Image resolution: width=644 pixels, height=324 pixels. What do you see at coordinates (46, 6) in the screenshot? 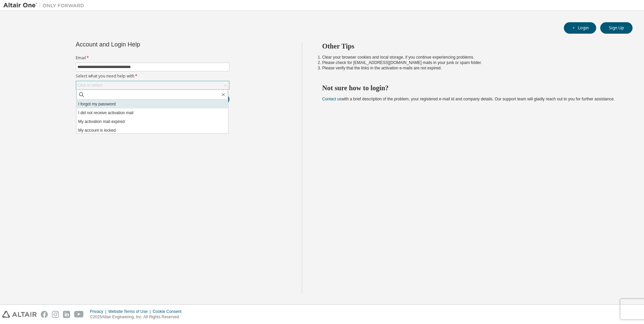
I see `img: Altair One` at bounding box center [46, 6].